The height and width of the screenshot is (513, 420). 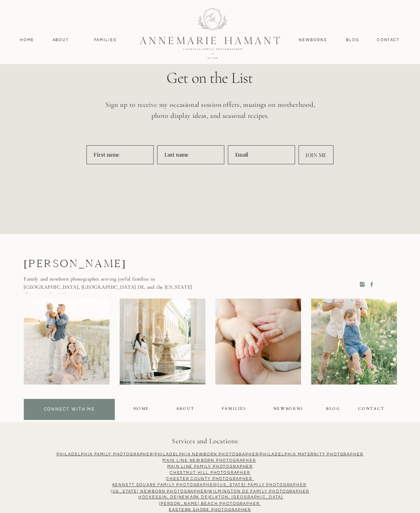 What do you see at coordinates (316, 155) in the screenshot?
I see `button: JOIN ME` at bounding box center [316, 155].